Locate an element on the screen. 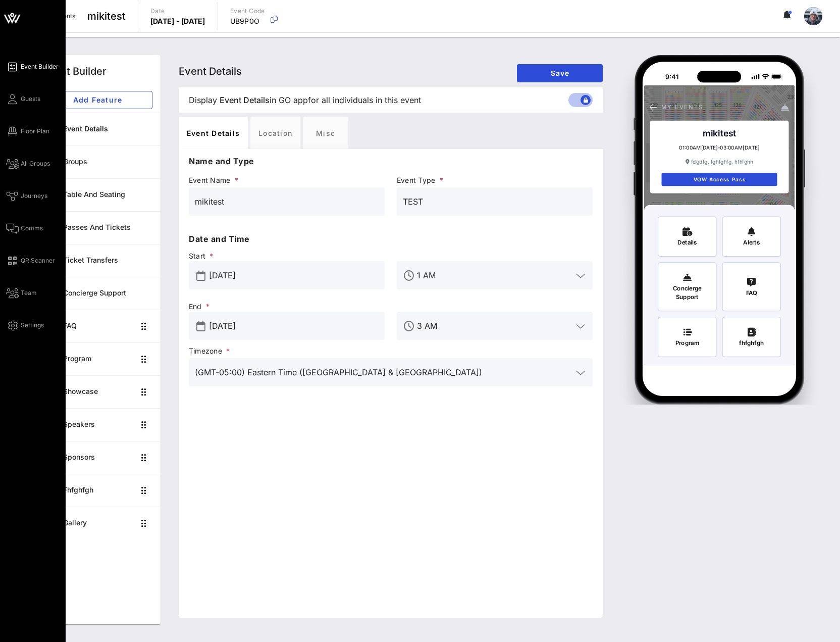 This screenshot has width=840, height=642. span: Save is located at coordinates (560, 73).